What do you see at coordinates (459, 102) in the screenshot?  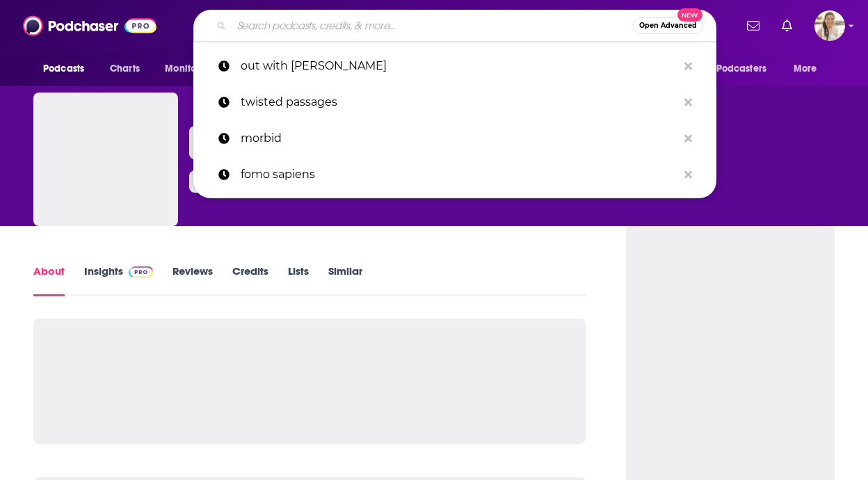 I see `p: twisted passages` at bounding box center [459, 102].